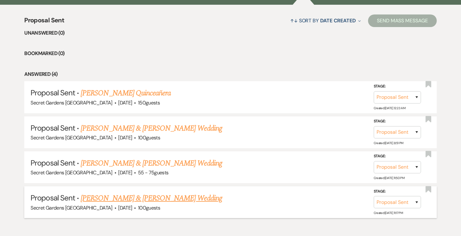  Describe the element at coordinates (230, 74) in the screenshot. I see `li: Answered (4)` at that location.